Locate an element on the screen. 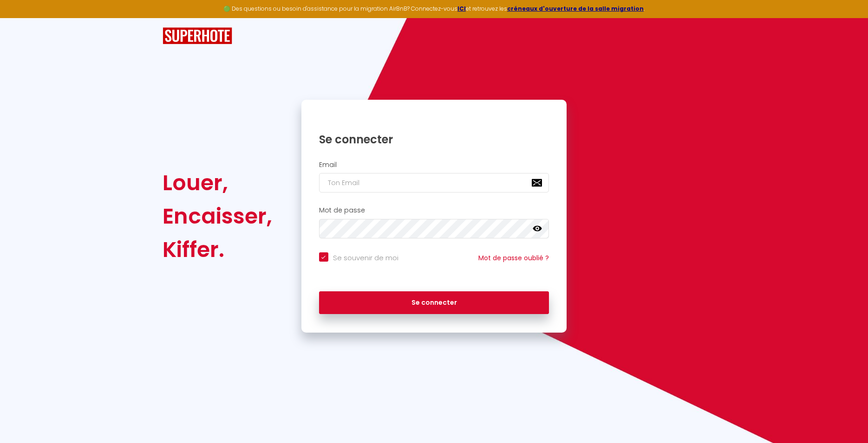 The width and height of the screenshot is (868, 443). div: Encaisser, is located at coordinates (218, 217).